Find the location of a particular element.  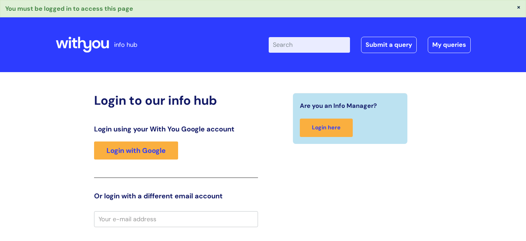

span: Are you an Info Manager? is located at coordinates (338, 106).